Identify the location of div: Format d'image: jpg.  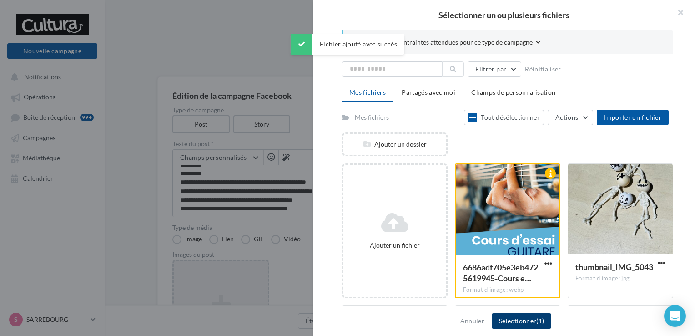
(621, 278).